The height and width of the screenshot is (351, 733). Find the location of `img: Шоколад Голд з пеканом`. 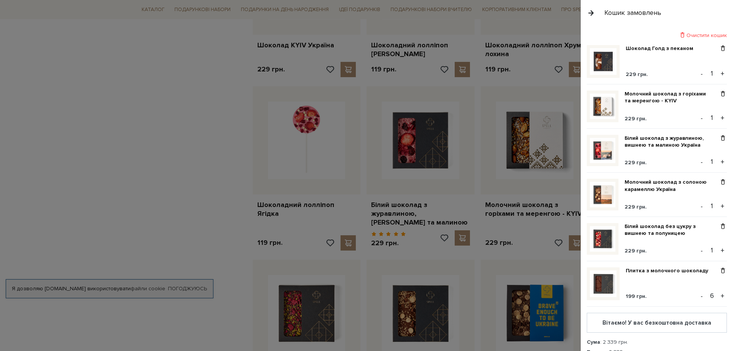

img: Шоколад Голд з пеканом is located at coordinates (603, 61).